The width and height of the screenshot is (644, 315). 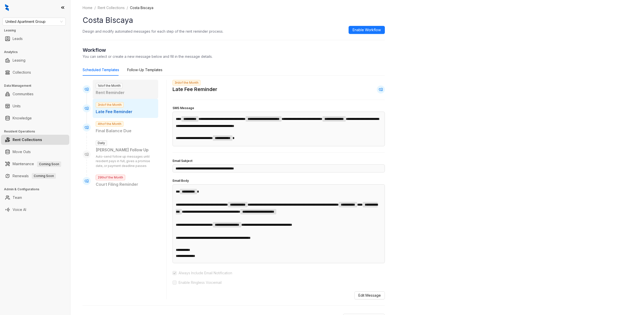 I want to click on h3: Admin & Configurations, so click(x=37, y=189).